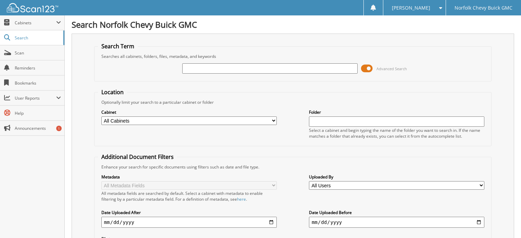  Describe the element at coordinates (392, 69) in the screenshot. I see `span: Advanced Search` at that location.